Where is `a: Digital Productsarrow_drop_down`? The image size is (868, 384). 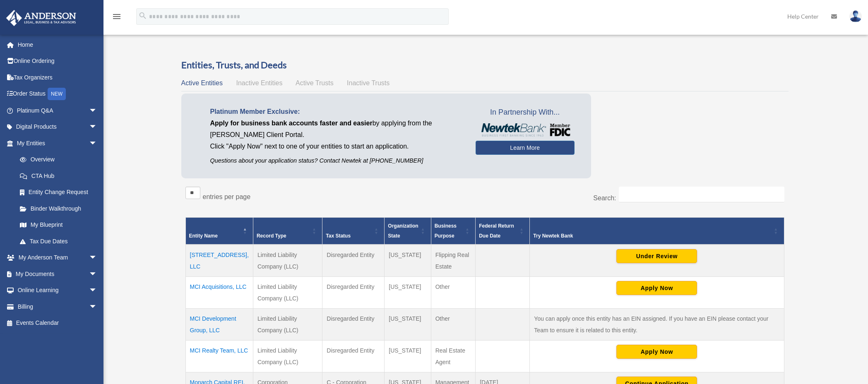 a: Digital Productsarrow_drop_down is located at coordinates (57, 127).